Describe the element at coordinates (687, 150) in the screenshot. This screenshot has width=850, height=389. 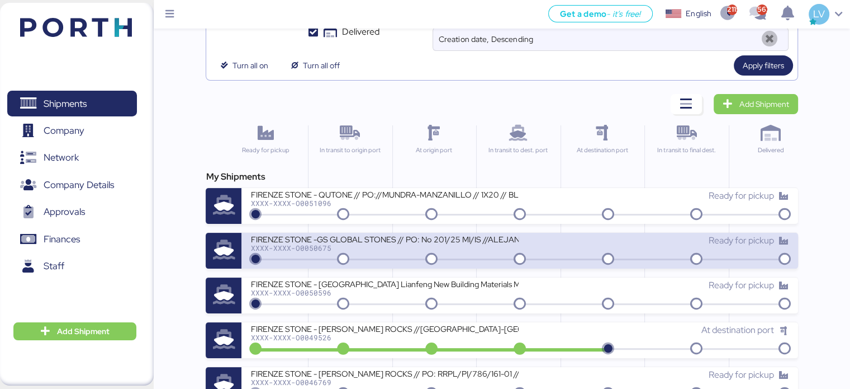
I see `div: In transit to final dest.` at that location.